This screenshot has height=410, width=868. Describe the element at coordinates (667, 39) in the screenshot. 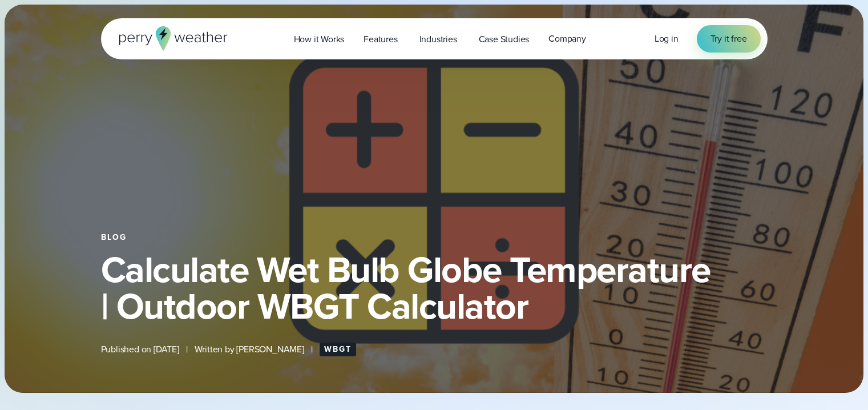

I see `a: Log in` at that location.